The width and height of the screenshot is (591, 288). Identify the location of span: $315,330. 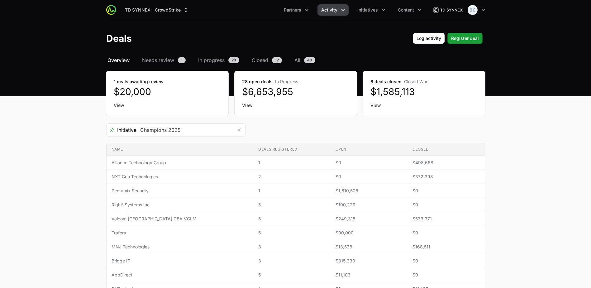
(369, 261).